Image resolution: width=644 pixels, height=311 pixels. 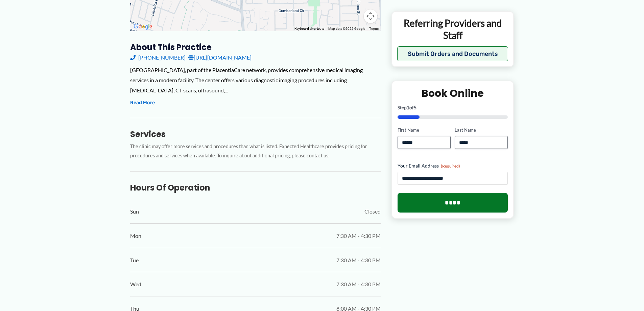 What do you see at coordinates (453, 93) in the screenshot?
I see `h2: Book Online` at bounding box center [453, 93].